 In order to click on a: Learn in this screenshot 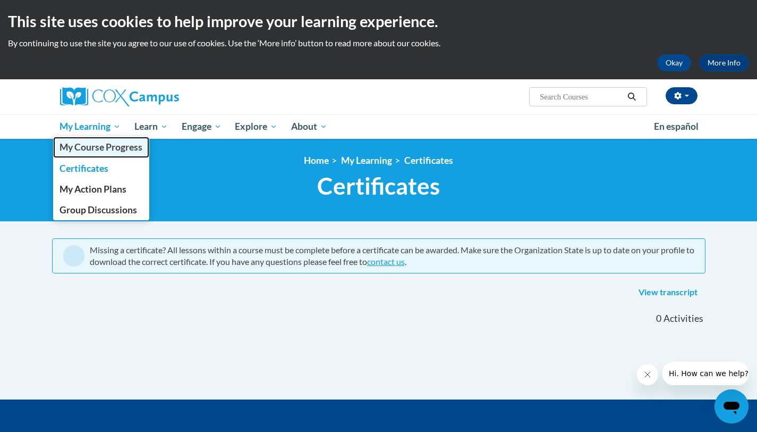, I will do `click(151, 127)`.